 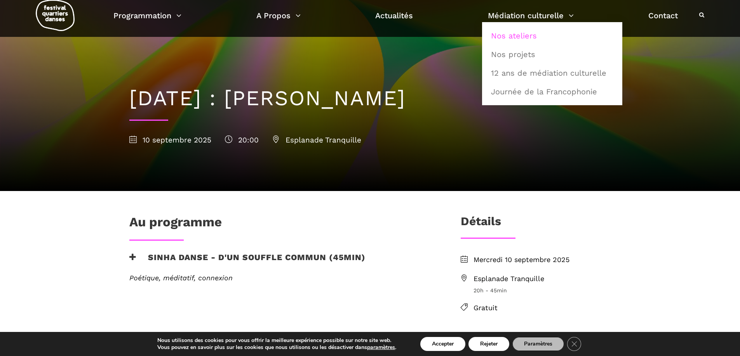 I want to click on button: Close GDPR Cookie Banner, so click(x=574, y=344).